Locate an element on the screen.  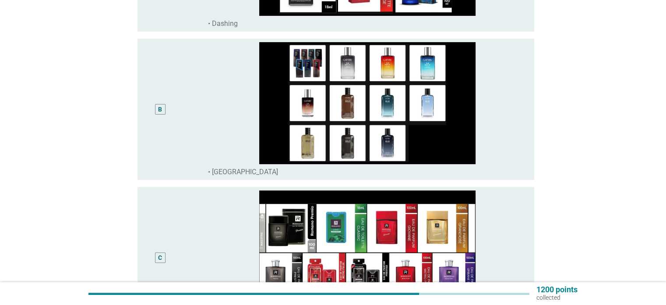
p: collected is located at coordinates (557, 297).